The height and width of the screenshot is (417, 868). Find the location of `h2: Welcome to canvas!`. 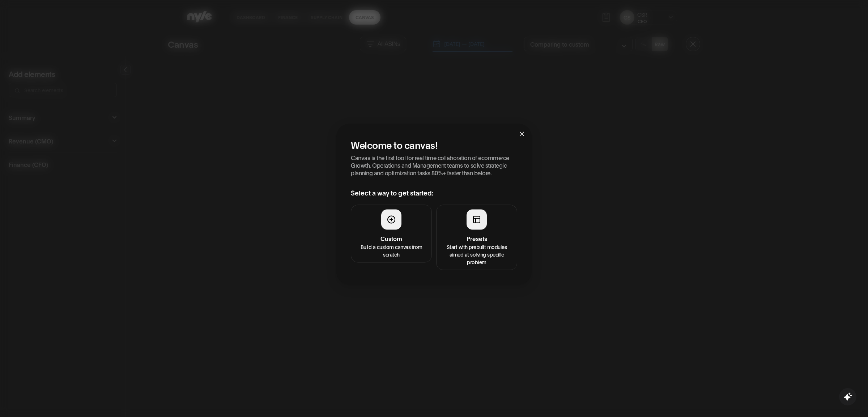

h2: Welcome to canvas! is located at coordinates (434, 145).